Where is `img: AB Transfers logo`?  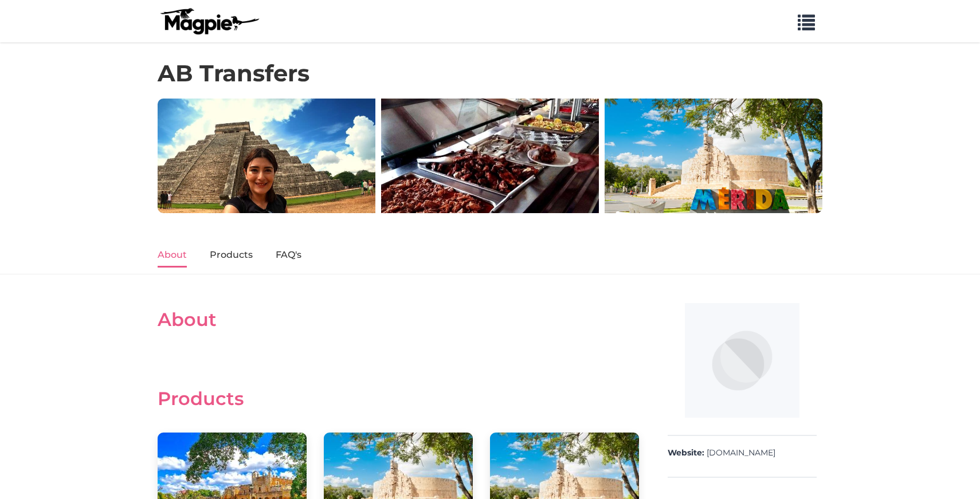
img: AB Transfers logo is located at coordinates (743, 360).